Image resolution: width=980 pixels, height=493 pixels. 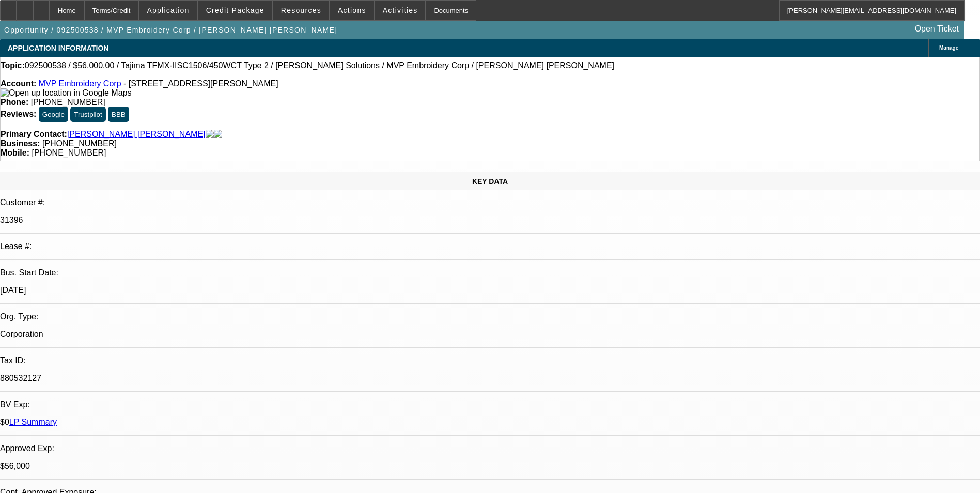 What do you see at coordinates (53, 114) in the screenshot?
I see `button: Google` at bounding box center [53, 114].